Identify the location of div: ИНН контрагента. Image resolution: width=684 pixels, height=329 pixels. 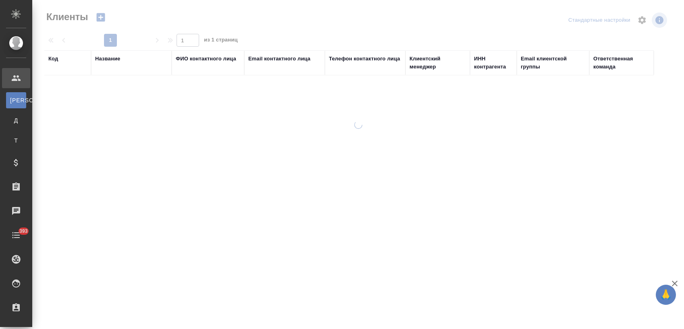
(493, 63).